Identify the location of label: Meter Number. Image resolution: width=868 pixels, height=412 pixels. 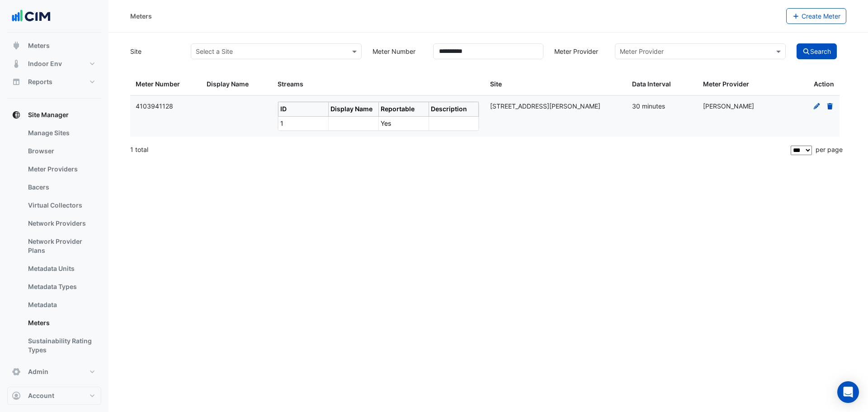
(394, 51).